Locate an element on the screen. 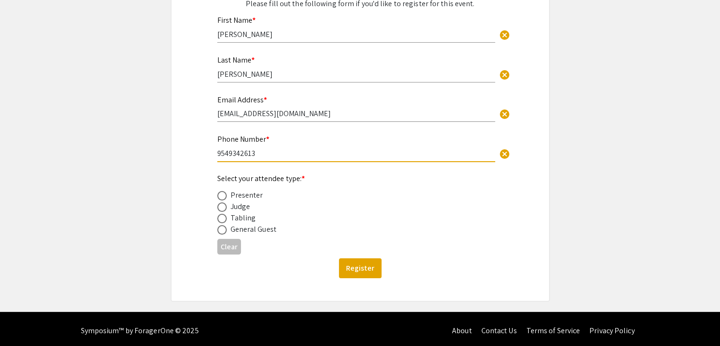 The height and width of the screenshot is (346, 720). div: Tabling is located at coordinates (243, 218).